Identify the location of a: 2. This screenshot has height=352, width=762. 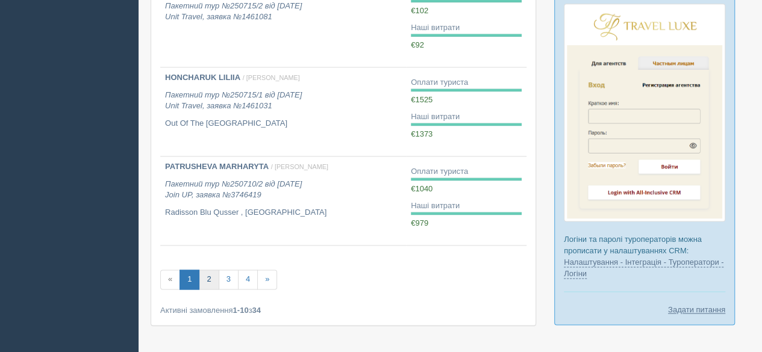
(208, 279).